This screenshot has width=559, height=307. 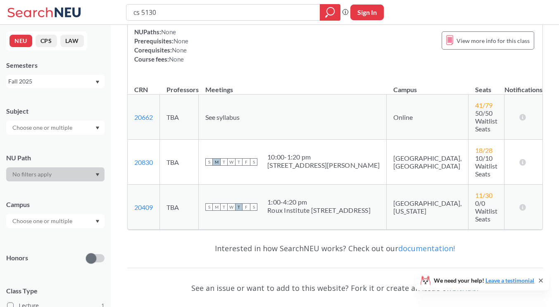 I want to click on button: NEU, so click(x=21, y=41).